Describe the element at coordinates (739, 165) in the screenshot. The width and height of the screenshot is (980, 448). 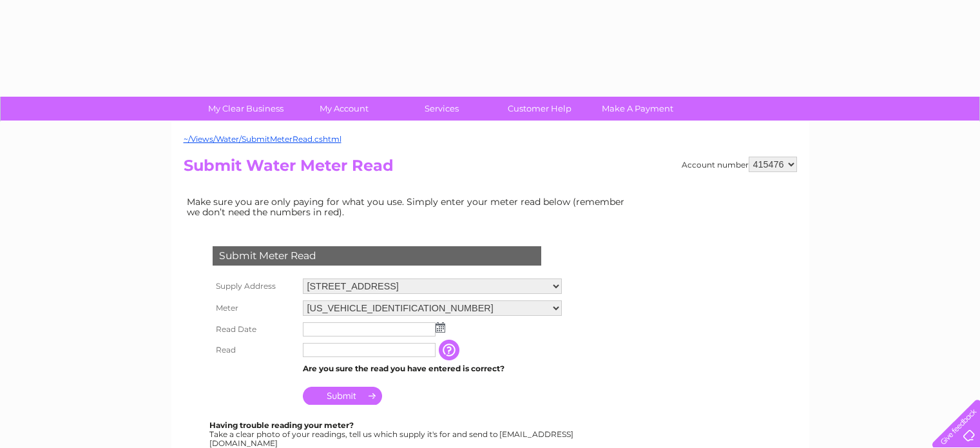
I see `div: Account number` at that location.